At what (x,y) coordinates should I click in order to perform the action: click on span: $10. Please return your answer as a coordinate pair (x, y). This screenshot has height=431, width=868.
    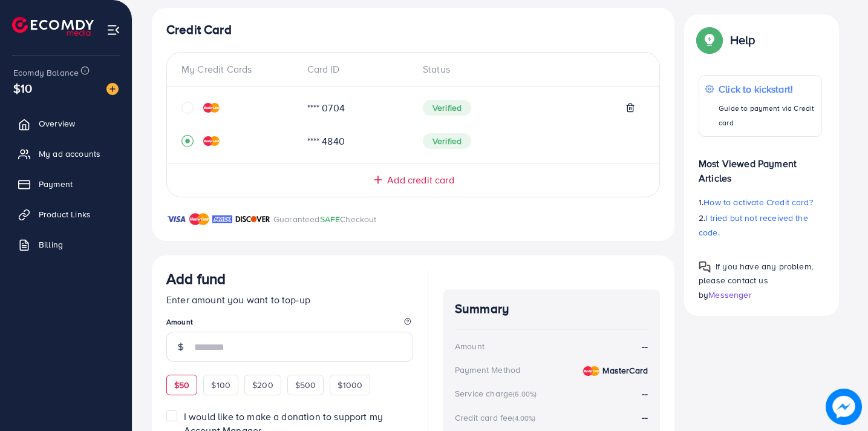
    Looking at the image, I should click on (23, 88).